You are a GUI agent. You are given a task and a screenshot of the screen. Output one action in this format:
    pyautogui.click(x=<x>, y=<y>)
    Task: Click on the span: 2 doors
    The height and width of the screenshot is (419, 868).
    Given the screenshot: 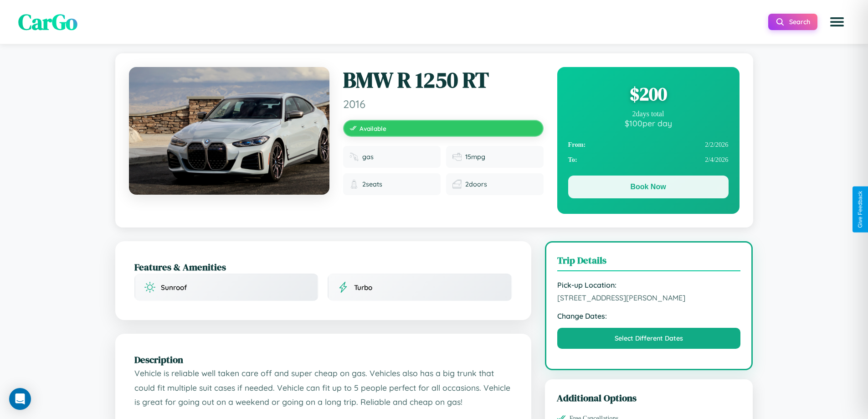 What is the action you would take?
    pyautogui.click(x=477, y=184)
    